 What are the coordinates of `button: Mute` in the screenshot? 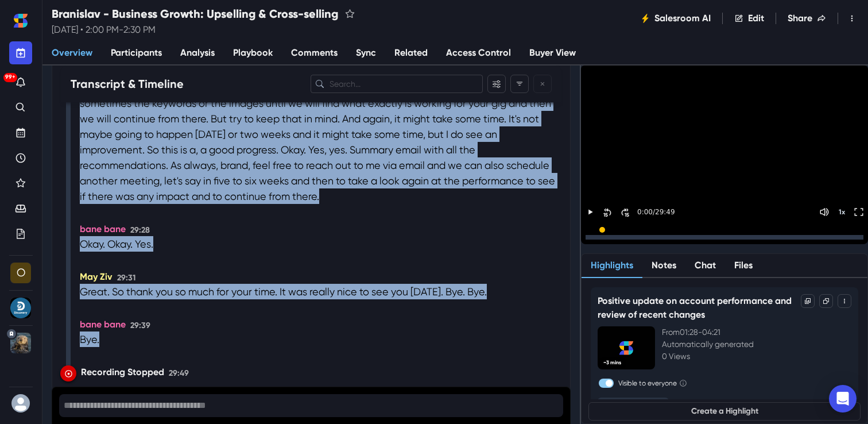 It's located at (824, 212).